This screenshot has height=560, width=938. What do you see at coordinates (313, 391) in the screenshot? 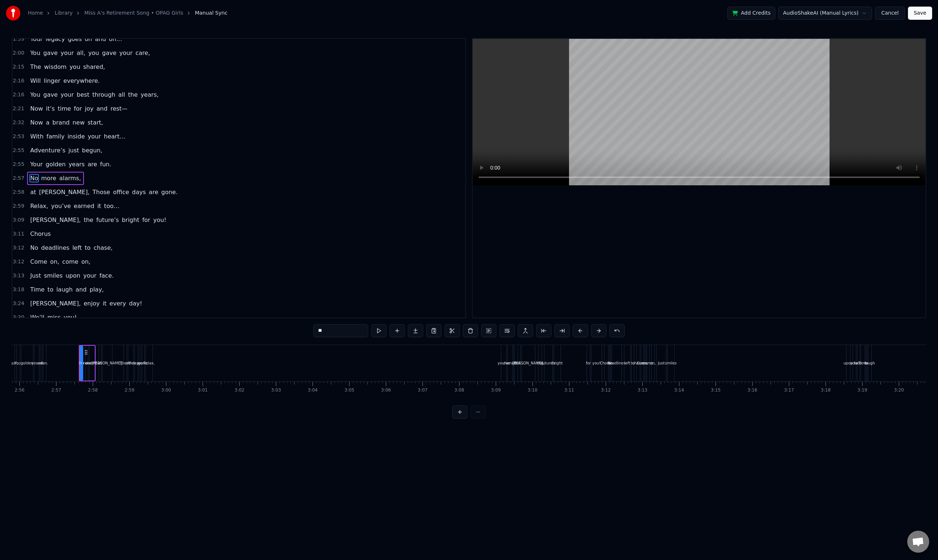
I see `div: 3:04` at bounding box center [313, 391].